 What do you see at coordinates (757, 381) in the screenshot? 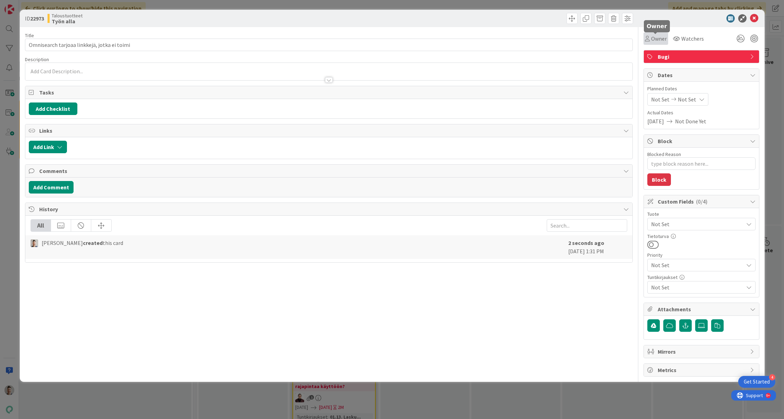
I see `div: Get Started` at bounding box center [757, 381].